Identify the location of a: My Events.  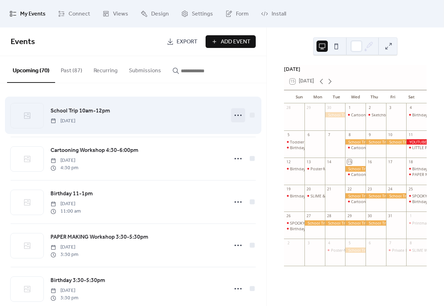
(28, 14).